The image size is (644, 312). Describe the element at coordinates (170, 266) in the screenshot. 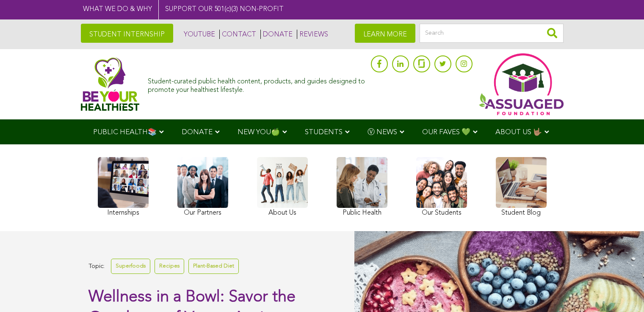

I see `a: Recipes` at that location.